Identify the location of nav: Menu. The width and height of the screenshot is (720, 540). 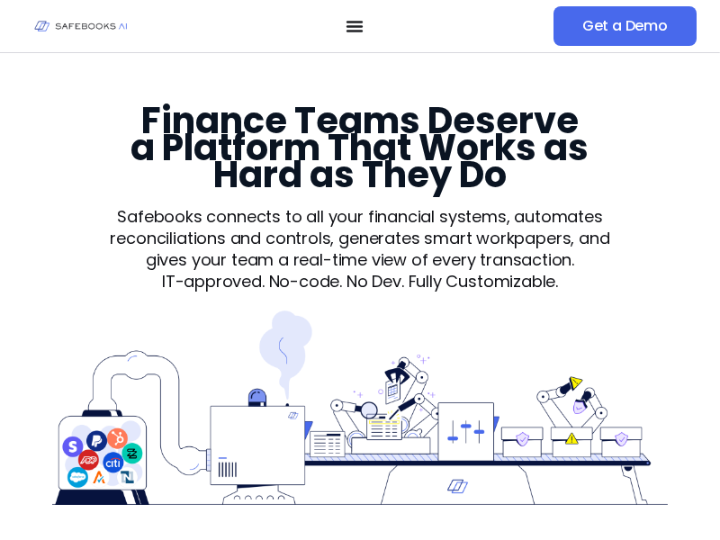
(355, 26).